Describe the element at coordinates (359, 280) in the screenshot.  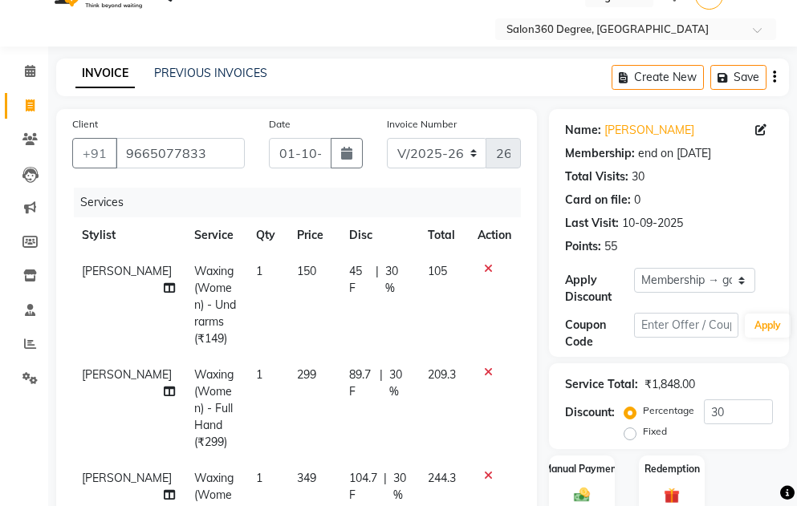
I see `span: 45 F` at that location.